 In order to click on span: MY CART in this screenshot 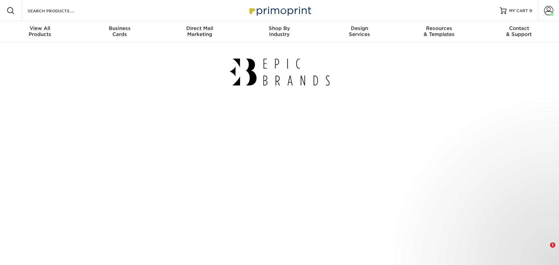, I will do `click(519, 11)`.